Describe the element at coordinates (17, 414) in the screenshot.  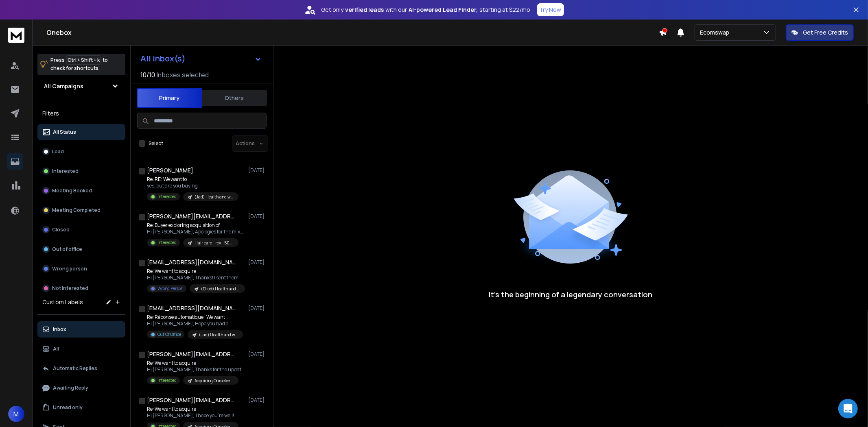
I see `span: M` at that location.